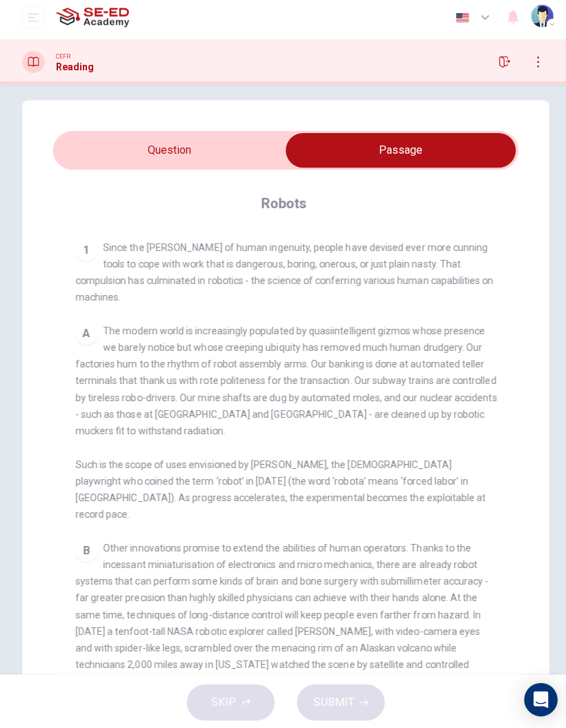 The width and height of the screenshot is (566, 728). Describe the element at coordinates (537, 21) in the screenshot. I see `button: Profile picture` at that location.